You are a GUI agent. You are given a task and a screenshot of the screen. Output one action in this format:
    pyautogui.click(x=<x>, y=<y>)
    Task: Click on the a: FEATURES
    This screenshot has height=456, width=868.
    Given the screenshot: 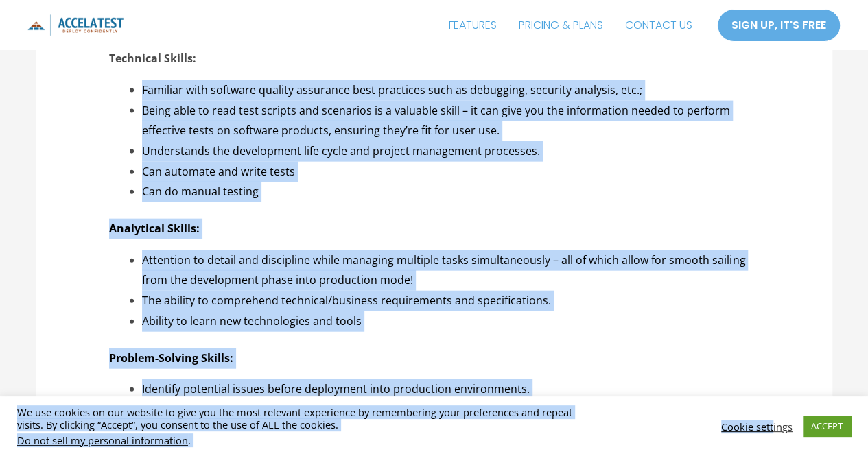 What is the action you would take?
    pyautogui.click(x=473, y=25)
    